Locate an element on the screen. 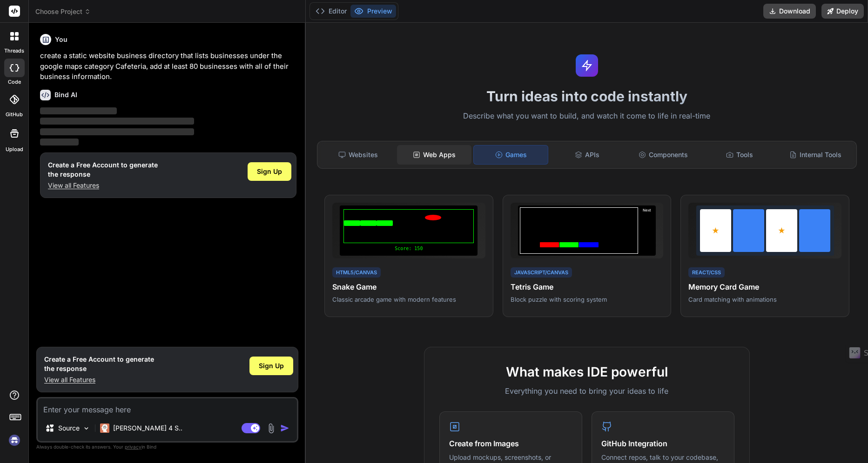 The width and height of the screenshot is (868, 463). p: Source is located at coordinates (69, 428).